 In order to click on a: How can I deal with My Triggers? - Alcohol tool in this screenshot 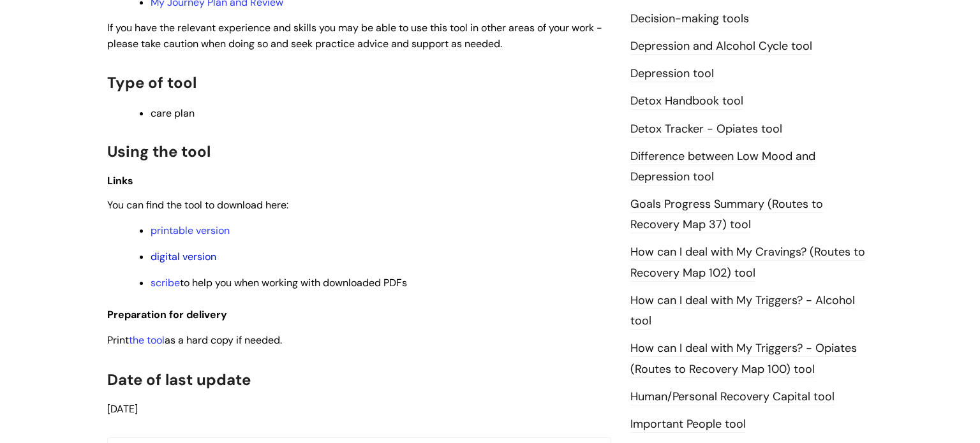, I will do `click(743, 311)`.